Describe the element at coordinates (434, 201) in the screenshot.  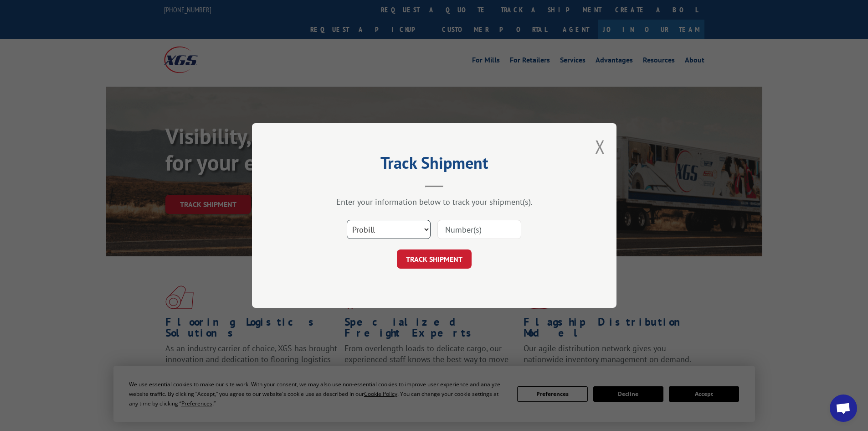
I see `div: Enter your information below to track your shipment(s).` at that location.